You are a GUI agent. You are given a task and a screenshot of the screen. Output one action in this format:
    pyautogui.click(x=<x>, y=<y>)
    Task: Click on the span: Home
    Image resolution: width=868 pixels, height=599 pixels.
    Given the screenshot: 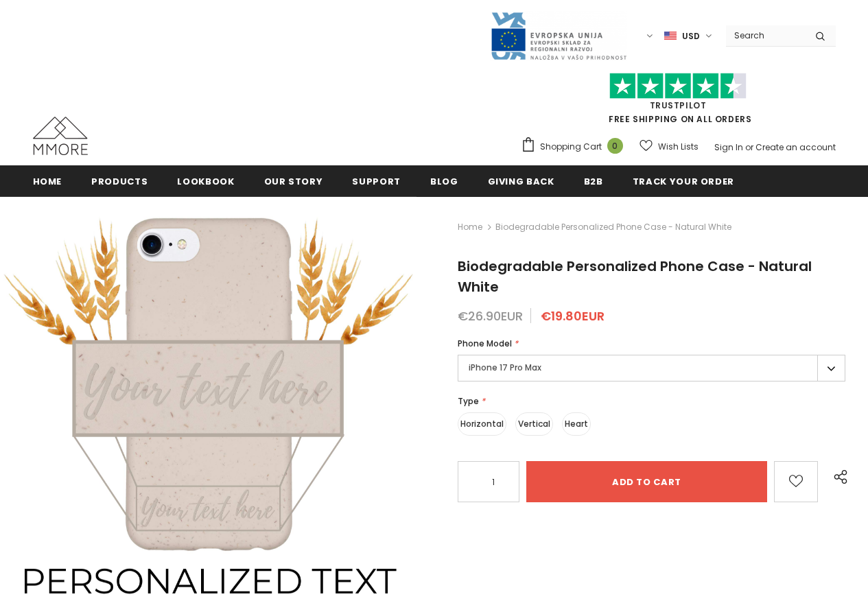 What is the action you would take?
    pyautogui.click(x=47, y=181)
    